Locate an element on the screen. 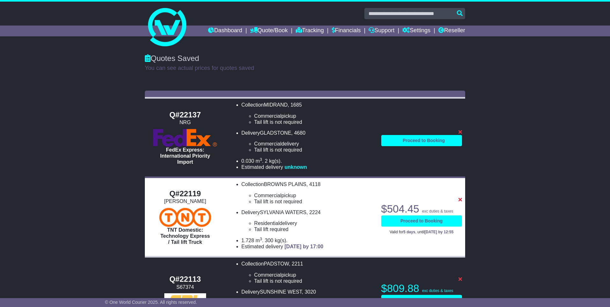 The image size is (610, 307). div: Q#22113 is located at coordinates (185, 279).